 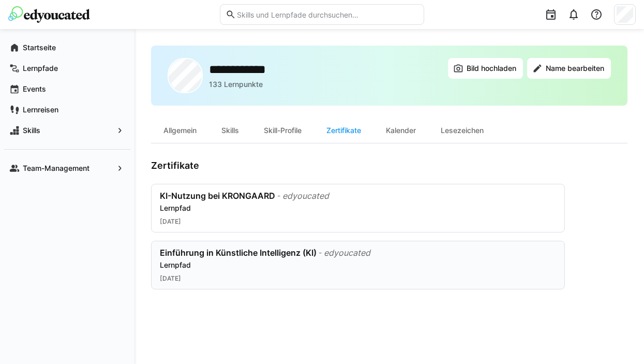 I want to click on input: Skills und Lernpfade durchsuchen…, so click(x=327, y=15).